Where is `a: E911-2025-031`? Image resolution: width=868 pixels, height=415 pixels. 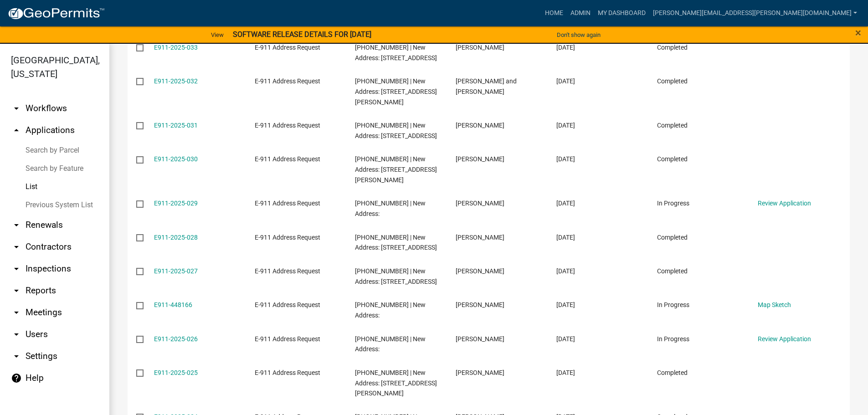
a: E911-2025-031 is located at coordinates (176, 125).